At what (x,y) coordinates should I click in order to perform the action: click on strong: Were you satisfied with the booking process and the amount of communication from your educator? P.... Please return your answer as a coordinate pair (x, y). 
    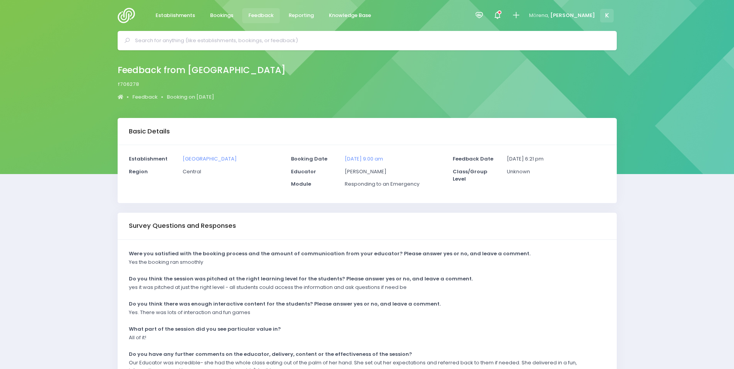
    Looking at the image, I should click on (330, 253).